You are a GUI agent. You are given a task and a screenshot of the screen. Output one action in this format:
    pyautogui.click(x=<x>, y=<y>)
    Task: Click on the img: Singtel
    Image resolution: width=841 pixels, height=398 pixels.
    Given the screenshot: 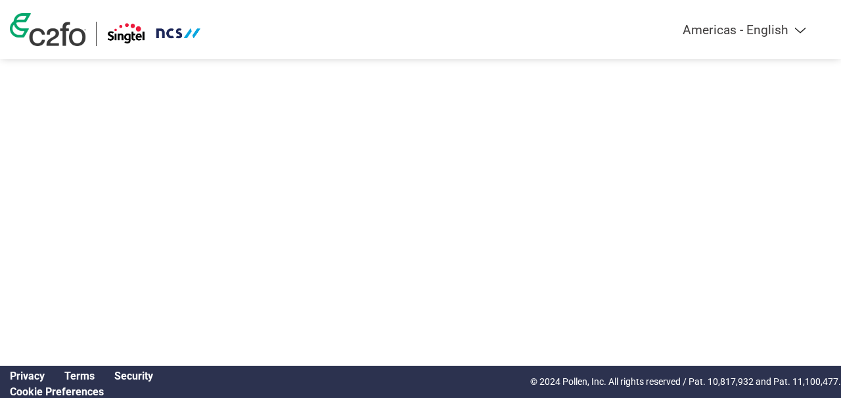 What is the action you would take?
    pyautogui.click(x=154, y=34)
    